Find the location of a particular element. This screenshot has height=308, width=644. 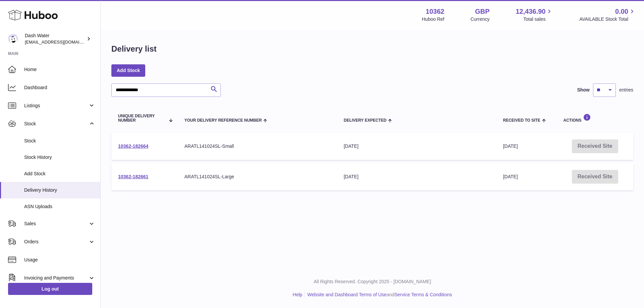

span: Delivery History is located at coordinates (60, 190).